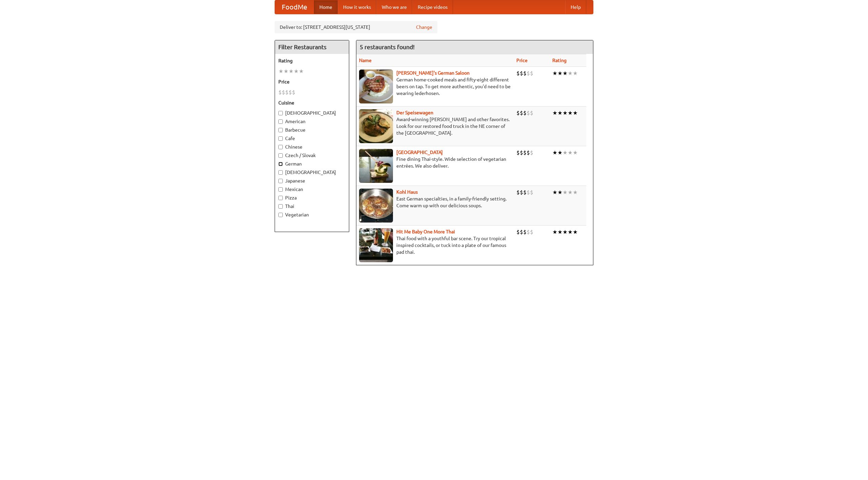 This screenshot has height=480, width=868. I want to click on a: Rating, so click(559, 61).